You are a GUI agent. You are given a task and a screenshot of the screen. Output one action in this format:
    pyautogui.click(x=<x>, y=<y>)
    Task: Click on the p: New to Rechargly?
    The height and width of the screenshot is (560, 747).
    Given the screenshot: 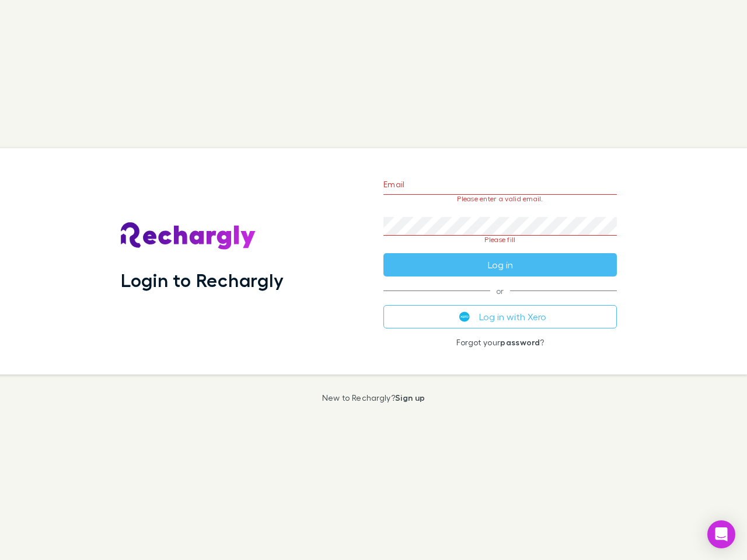 What is the action you would take?
    pyautogui.click(x=374, y=397)
    